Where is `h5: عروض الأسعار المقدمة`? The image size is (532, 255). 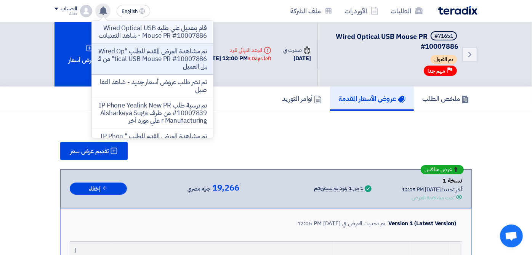 h5: عروض الأسعار المقدمة is located at coordinates (372, 98).